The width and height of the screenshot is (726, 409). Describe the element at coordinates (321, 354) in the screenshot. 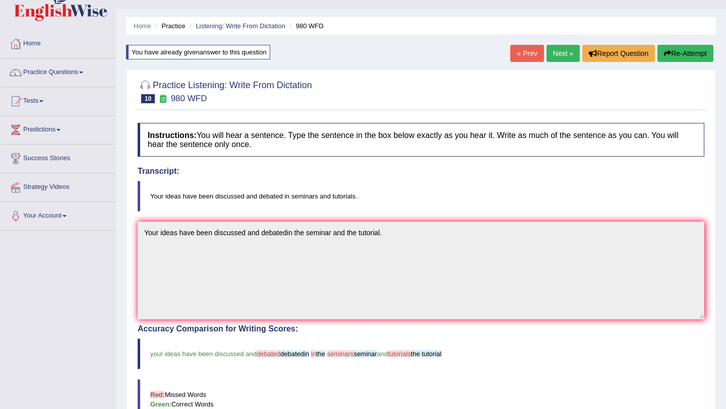

I see `span: the` at that location.